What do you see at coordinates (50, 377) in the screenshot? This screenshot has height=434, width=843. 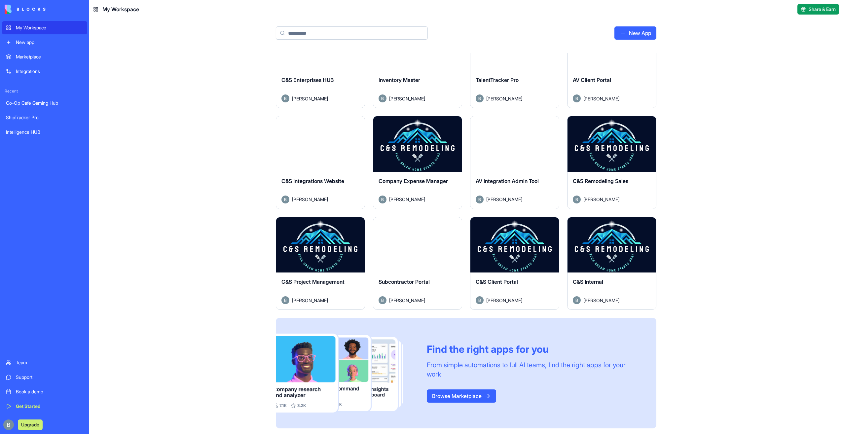 I see `div: Support` at bounding box center [50, 377].